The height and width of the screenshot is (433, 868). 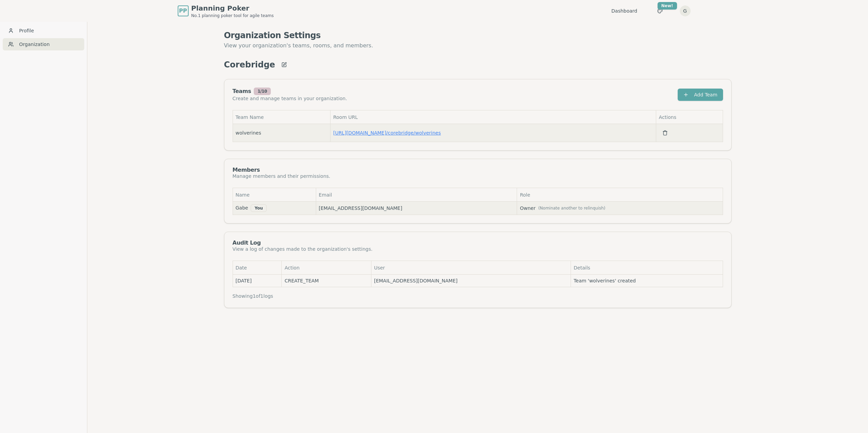 What do you see at coordinates (416, 195) in the screenshot?
I see `th: Email` at bounding box center [416, 195].